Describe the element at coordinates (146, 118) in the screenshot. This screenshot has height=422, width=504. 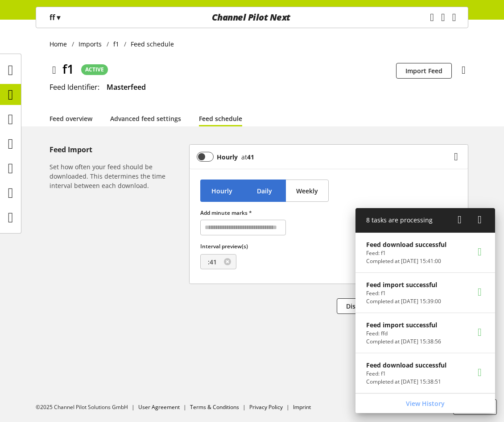
I see `a: Advanced feed settings` at that location.